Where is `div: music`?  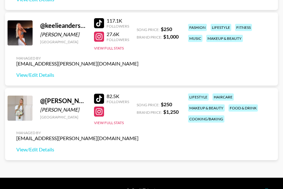
div: music is located at coordinates (195, 38).